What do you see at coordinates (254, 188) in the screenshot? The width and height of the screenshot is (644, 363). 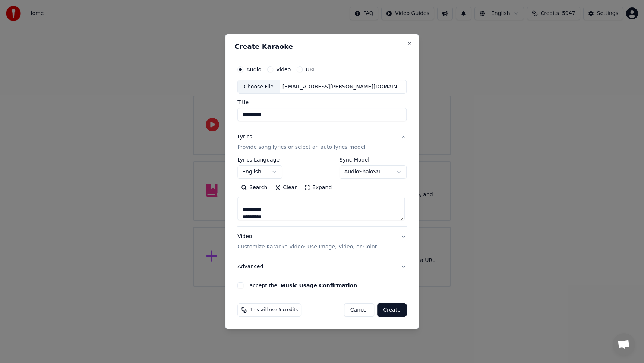 I see `button: Search` at bounding box center [254, 188].